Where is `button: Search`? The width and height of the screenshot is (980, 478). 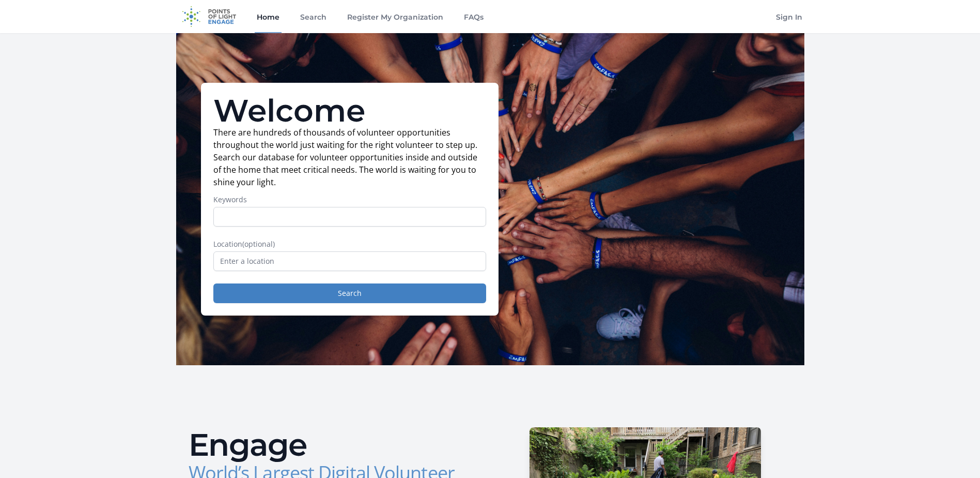 button: Search is located at coordinates (350, 293).